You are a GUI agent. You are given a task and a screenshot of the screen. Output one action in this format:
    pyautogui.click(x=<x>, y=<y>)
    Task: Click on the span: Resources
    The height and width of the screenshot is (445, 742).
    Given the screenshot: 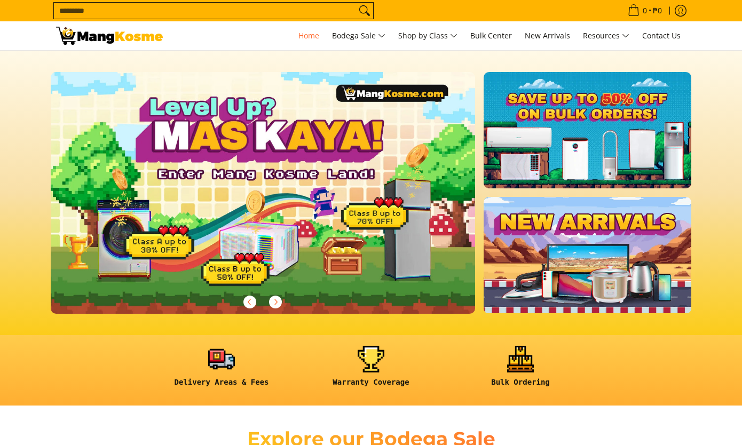 What is the action you would take?
    pyautogui.click(x=606, y=36)
    